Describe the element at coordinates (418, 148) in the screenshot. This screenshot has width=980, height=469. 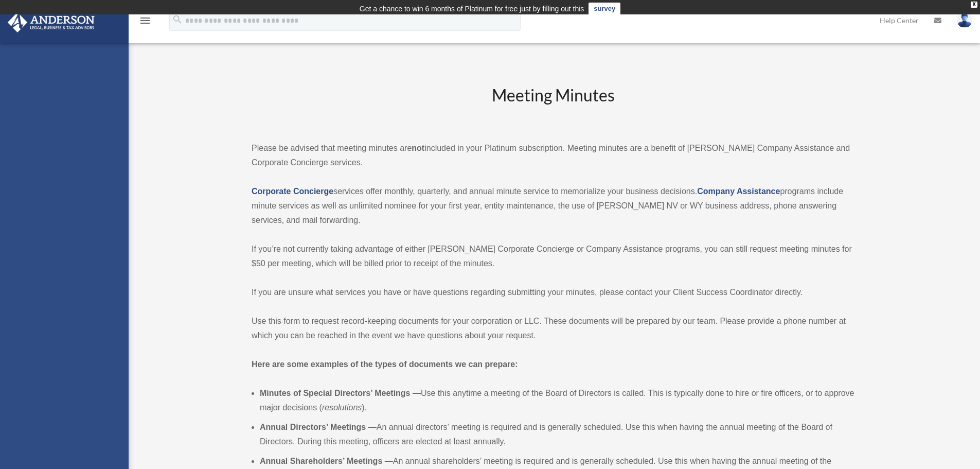
I see `strong: not` at that location.